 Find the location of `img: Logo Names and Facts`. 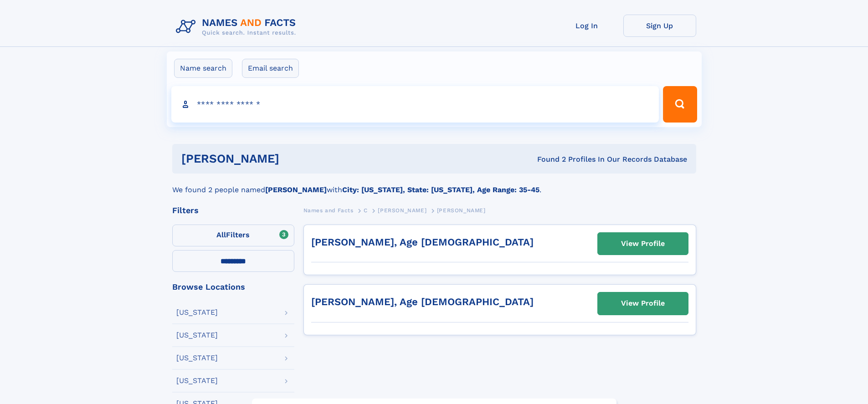

img: Logo Names and Facts is located at coordinates (238, 27).